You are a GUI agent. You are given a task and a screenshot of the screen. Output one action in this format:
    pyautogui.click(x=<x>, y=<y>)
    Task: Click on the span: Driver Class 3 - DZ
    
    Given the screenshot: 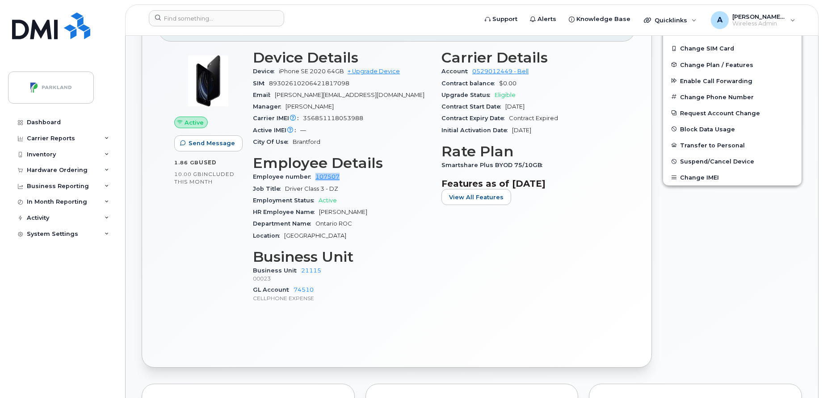 What is the action you would take?
    pyautogui.click(x=312, y=189)
    